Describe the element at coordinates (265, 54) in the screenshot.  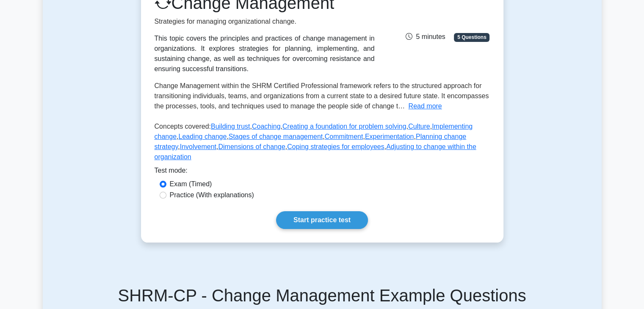
I see `div: This topic covers the principles and practices of change management in organizations. It explores...` at that location.